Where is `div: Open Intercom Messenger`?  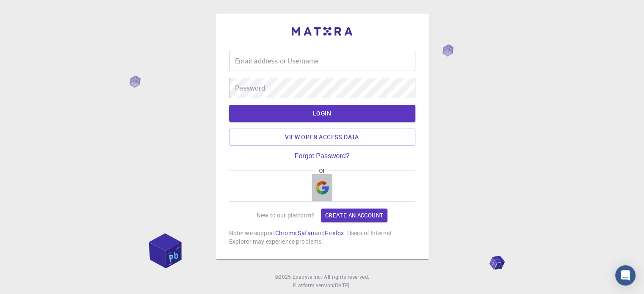
div: Open Intercom Messenger is located at coordinates (625, 276).